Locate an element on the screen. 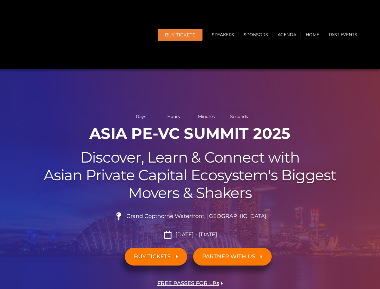  h1: ASIA PE-VC Summit 2025 is located at coordinates (190, 134).